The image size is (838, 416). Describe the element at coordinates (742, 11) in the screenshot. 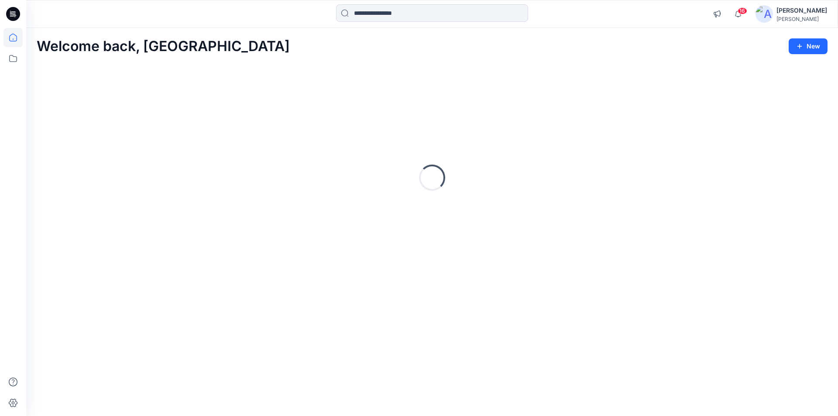

I see `span: 16` at that location.